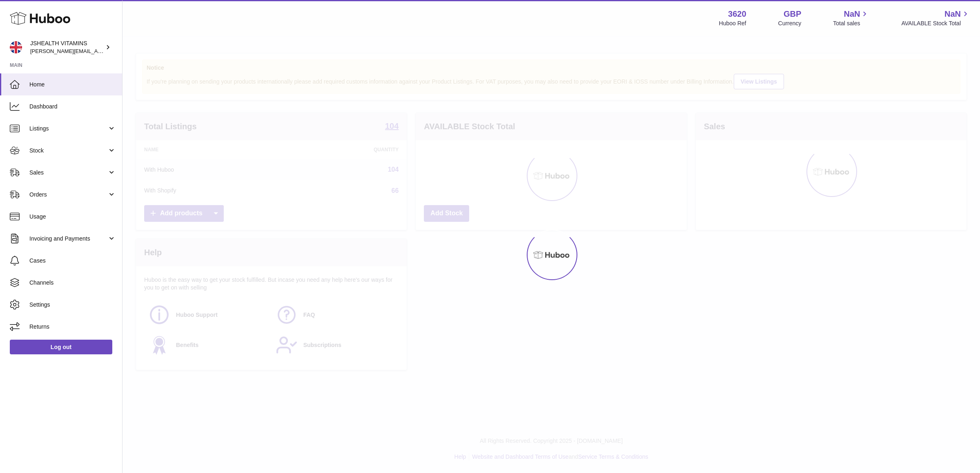  I want to click on span: Invoicing and Payments, so click(68, 239).